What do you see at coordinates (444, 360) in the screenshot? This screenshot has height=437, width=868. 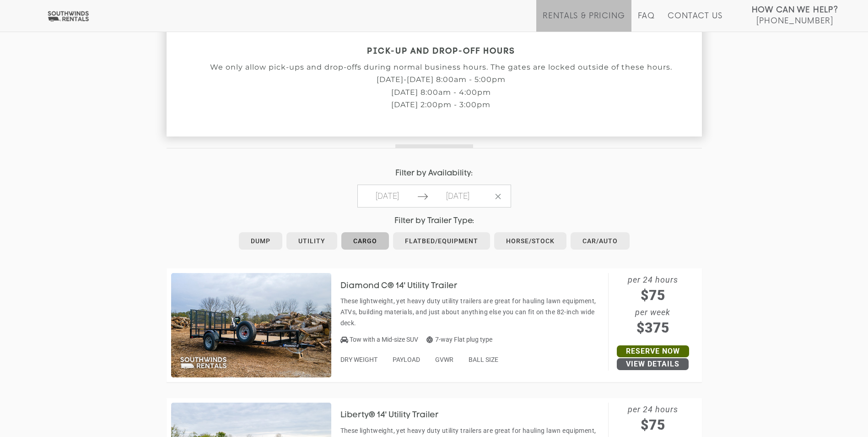 I see `span: GVWR` at bounding box center [444, 360].